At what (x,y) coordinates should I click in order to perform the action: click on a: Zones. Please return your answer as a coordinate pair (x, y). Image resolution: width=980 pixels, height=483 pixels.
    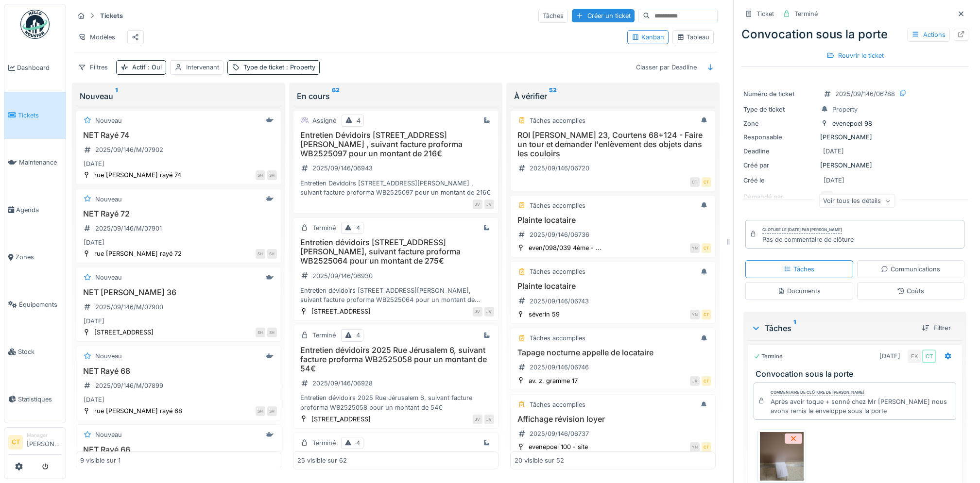
    Looking at the image, I should click on (35, 257).